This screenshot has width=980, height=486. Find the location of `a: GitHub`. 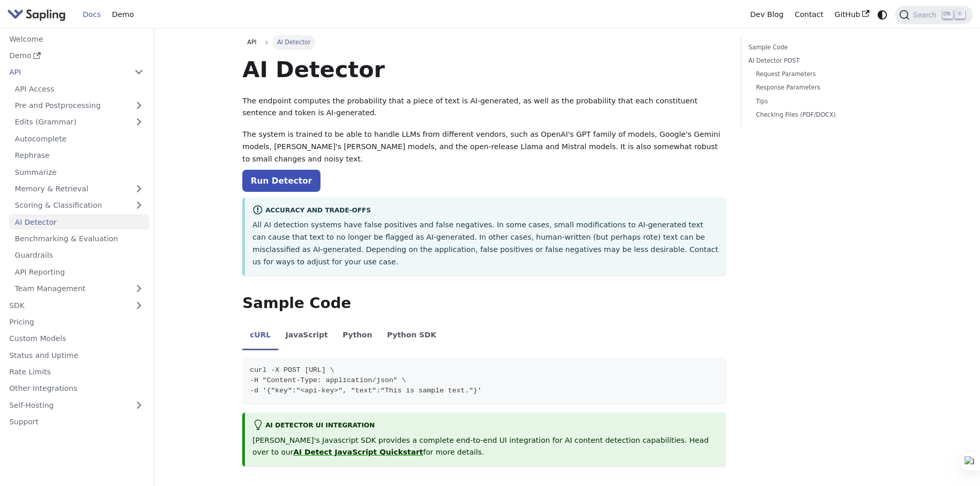

a: GitHub is located at coordinates (852, 15).